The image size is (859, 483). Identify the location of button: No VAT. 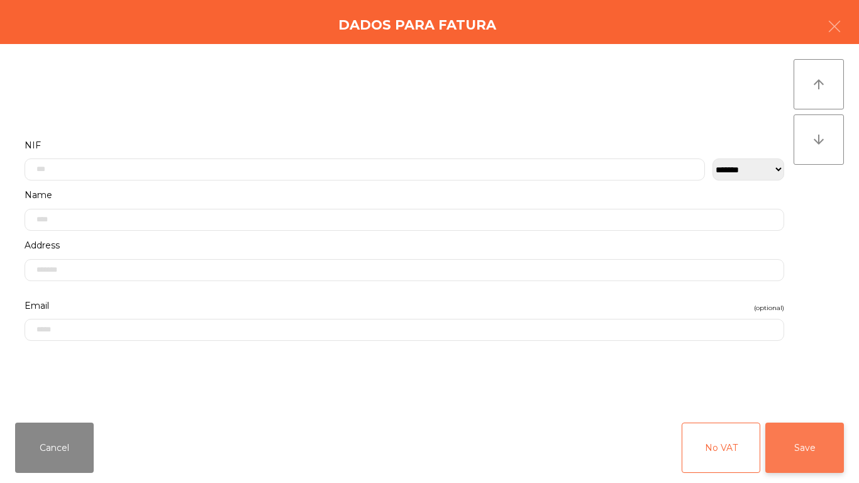
(721, 448).